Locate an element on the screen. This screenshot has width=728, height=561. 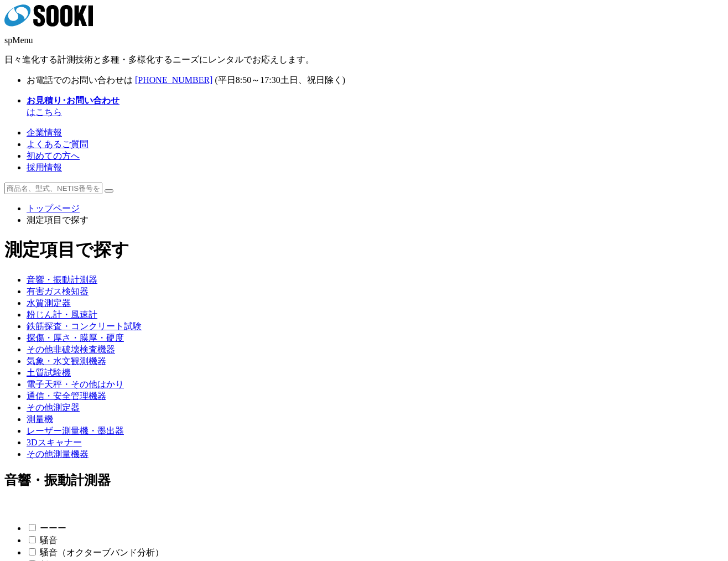
a: 探傷・厚さ・膜厚・硬度 is located at coordinates (75, 338).